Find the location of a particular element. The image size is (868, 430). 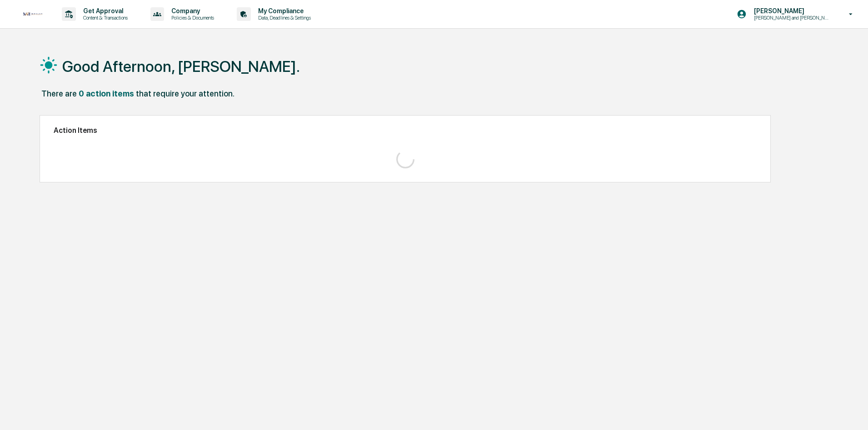

p: Get Approval is located at coordinates (104, 11).